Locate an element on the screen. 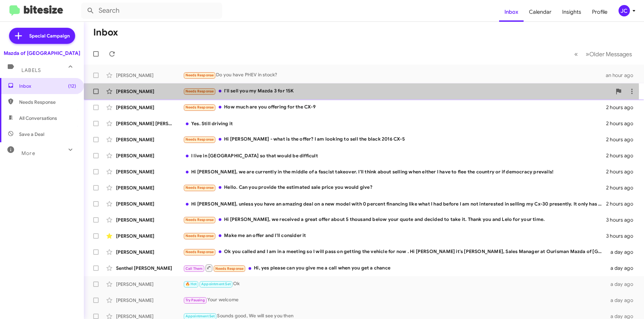  a: Calendar is located at coordinates (540, 12).